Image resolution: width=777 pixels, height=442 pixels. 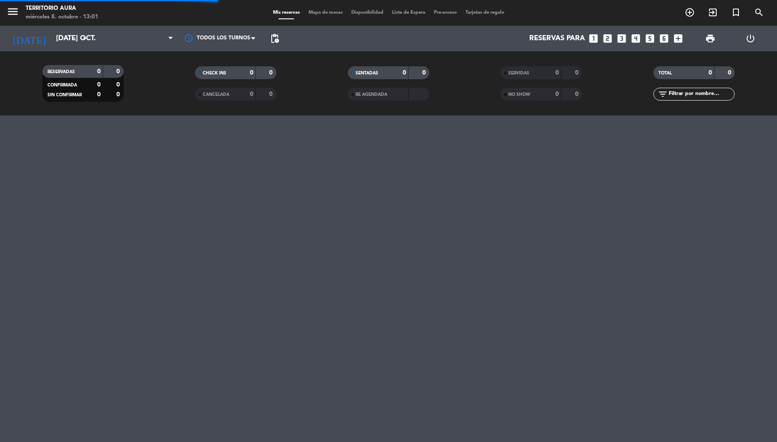 What do you see at coordinates (214, 73) in the screenshot?
I see `span: CHECK INS` at bounding box center [214, 73].